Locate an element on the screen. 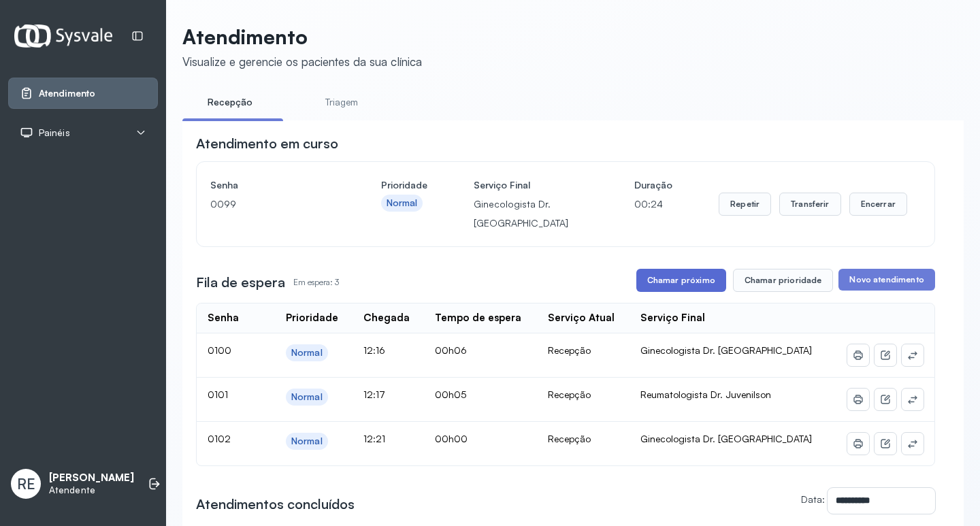 The width and height of the screenshot is (980, 526). button: Encerrar is located at coordinates (878, 204).